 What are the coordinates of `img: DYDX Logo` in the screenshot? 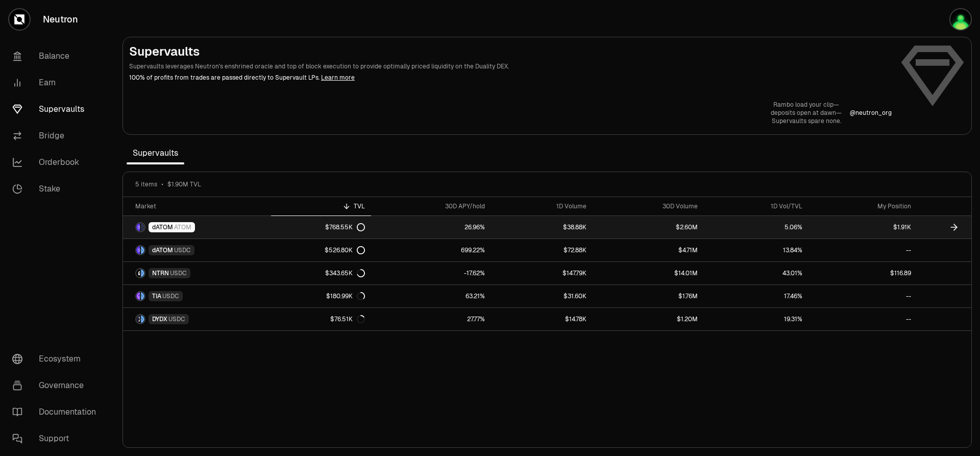 It's located at (137, 319).